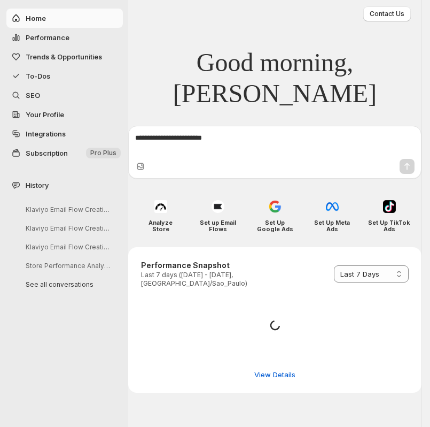 Image resolution: width=430 pixels, height=427 pixels. What do you see at coordinates (103, 153) in the screenshot?
I see `span: Pro Plus` at bounding box center [103, 153].